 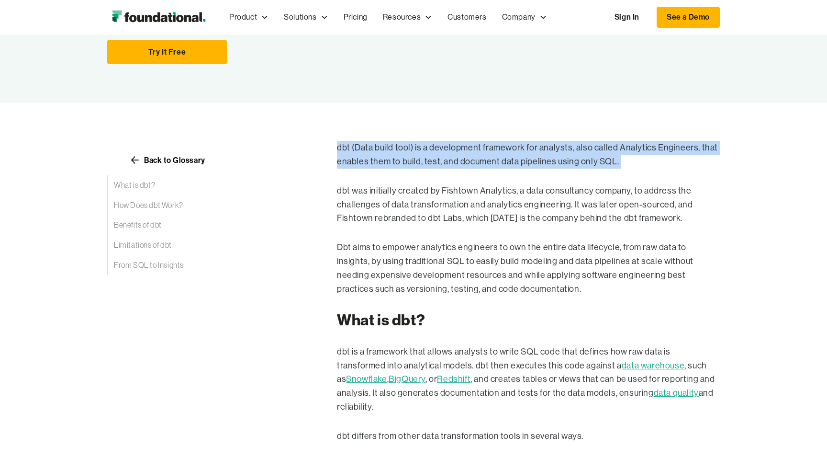 What do you see at coordinates (167, 160) in the screenshot?
I see `a: Back to Glossary` at bounding box center [167, 160].